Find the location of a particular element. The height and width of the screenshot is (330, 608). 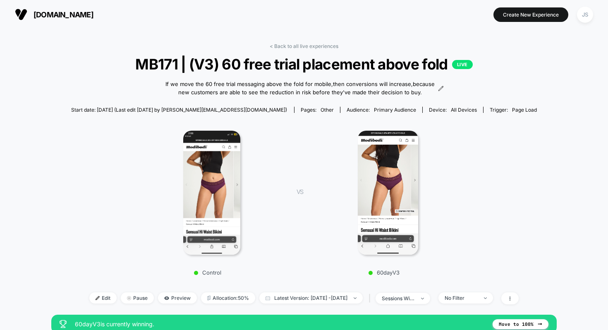

p: 60dayV3 is located at coordinates (384, 273).